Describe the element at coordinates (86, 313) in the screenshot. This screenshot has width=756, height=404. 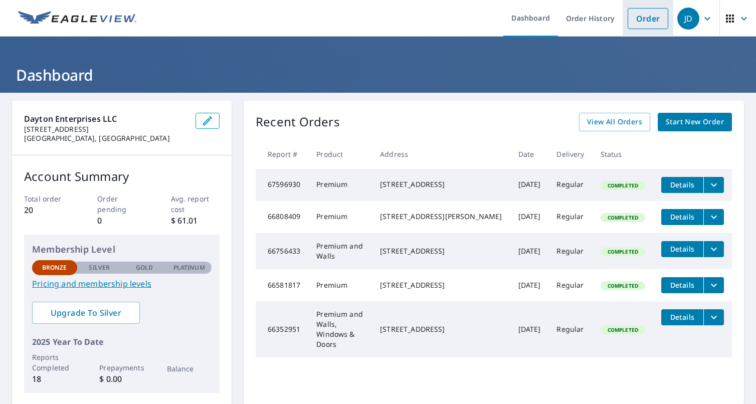
I see `a: Upgrade To Silver` at that location.